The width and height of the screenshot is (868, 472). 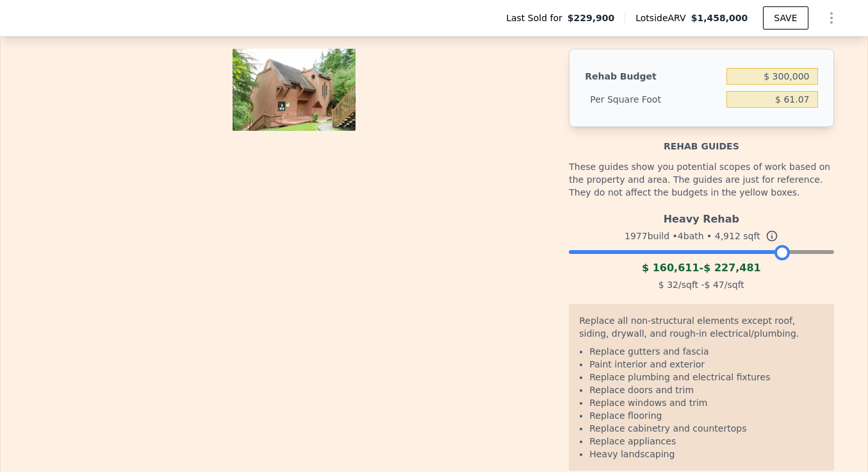 I want to click on span: 4,912, so click(x=728, y=236).